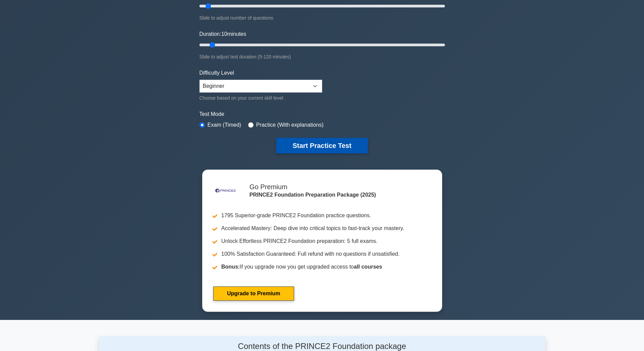  I want to click on label: Difficulty Level, so click(217, 73).